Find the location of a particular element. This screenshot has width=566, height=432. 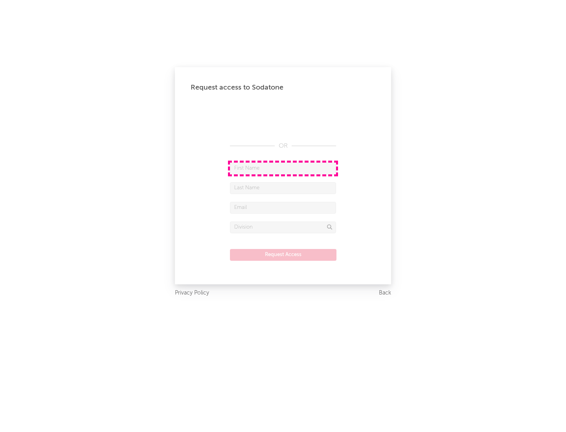

button: Request Access is located at coordinates (283, 255).